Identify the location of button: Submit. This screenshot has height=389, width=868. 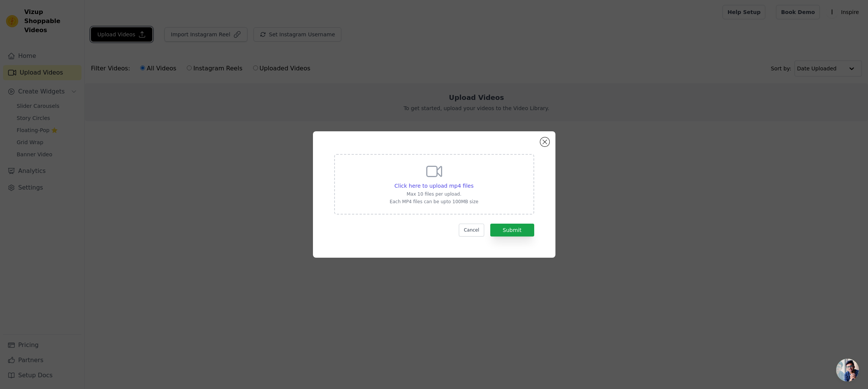
(513, 230).